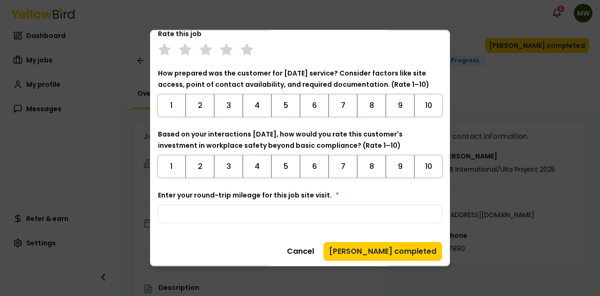  I want to click on label: Enter your round-trip mileage for this job site visit., so click(248, 195).